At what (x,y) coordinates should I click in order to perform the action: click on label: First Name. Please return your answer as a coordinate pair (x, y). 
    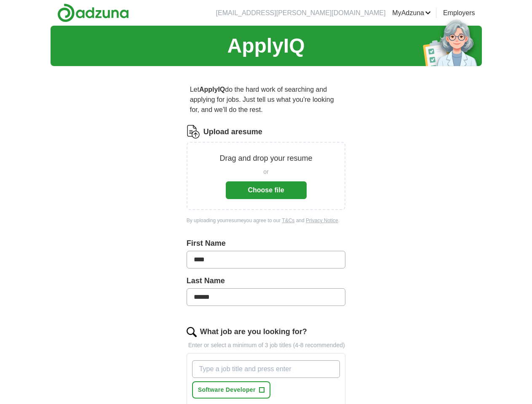
    Looking at the image, I should click on (267, 243).